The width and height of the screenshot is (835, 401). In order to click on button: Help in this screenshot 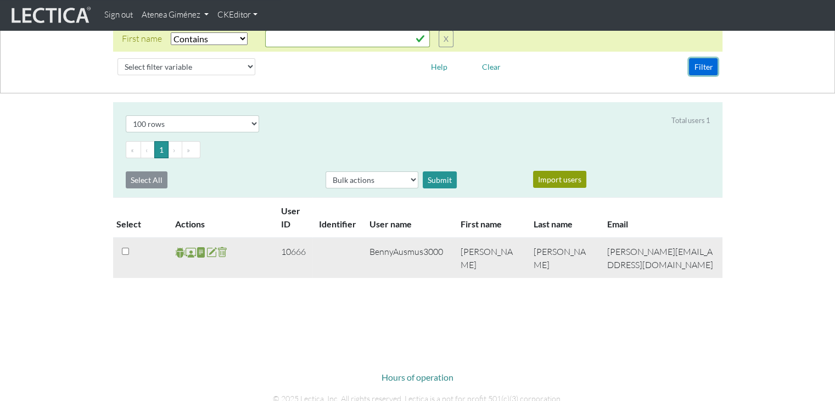, I will do `click(439, 66)`.